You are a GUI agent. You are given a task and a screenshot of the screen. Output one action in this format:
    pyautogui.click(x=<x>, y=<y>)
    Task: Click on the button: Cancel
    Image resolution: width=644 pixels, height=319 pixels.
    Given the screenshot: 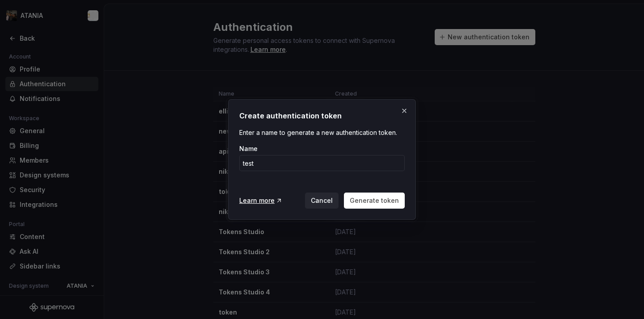 What is the action you would take?
    pyautogui.click(x=321, y=200)
    